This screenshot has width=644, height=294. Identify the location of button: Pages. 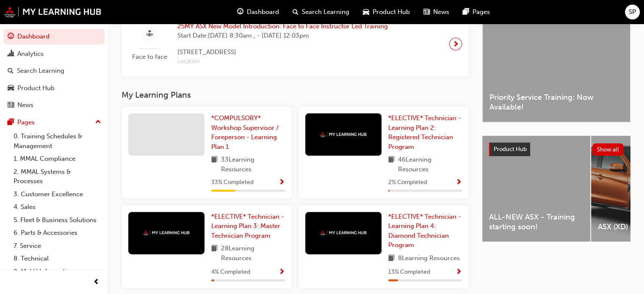
(54, 122).